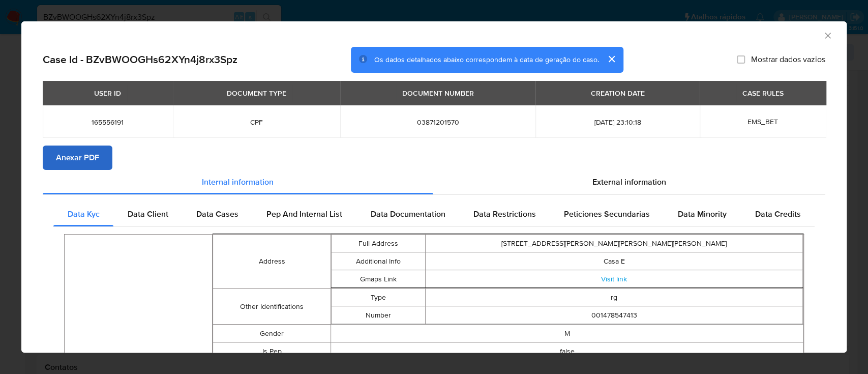 The width and height of the screenshot is (868, 374). What do you see at coordinates (629, 182) in the screenshot?
I see `span: External information` at bounding box center [629, 182].